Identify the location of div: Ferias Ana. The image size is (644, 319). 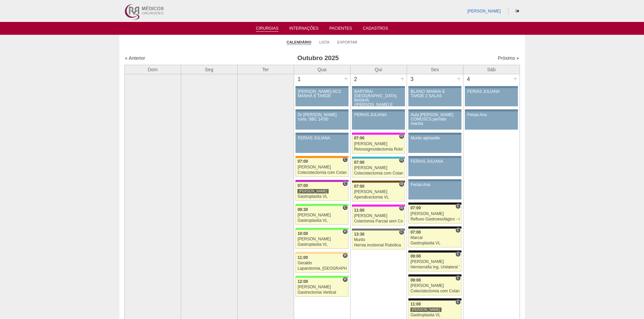
(491, 115).